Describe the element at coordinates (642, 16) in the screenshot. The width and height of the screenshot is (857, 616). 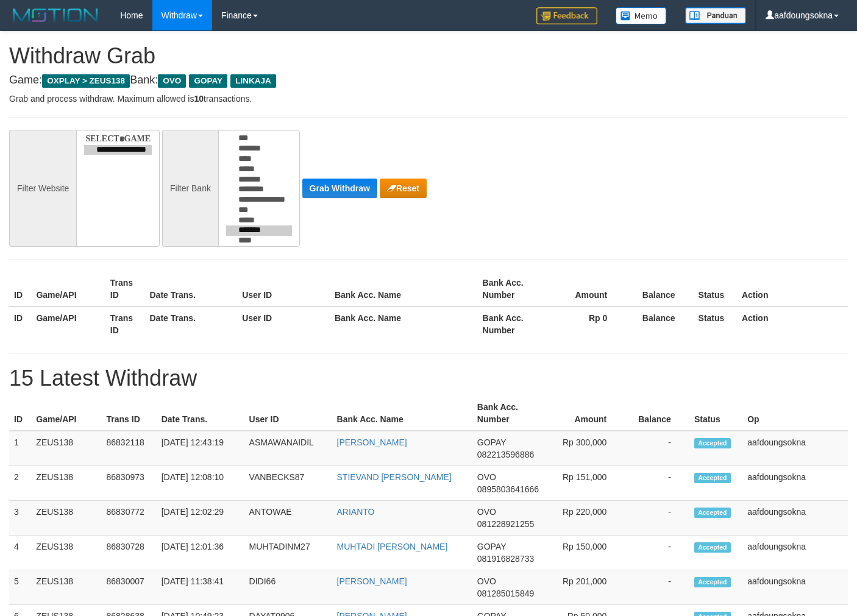
I see `img: Button%20Memo.svg` at that location.